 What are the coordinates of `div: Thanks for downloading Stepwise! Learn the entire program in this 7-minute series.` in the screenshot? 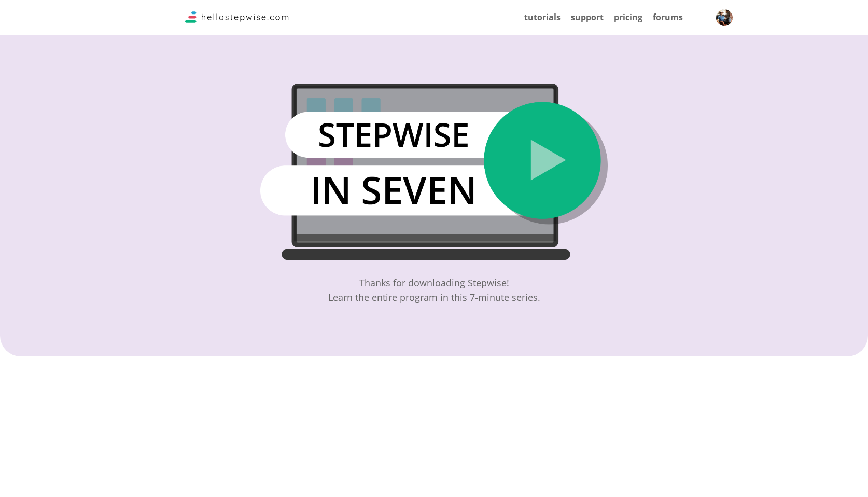 It's located at (434, 290).